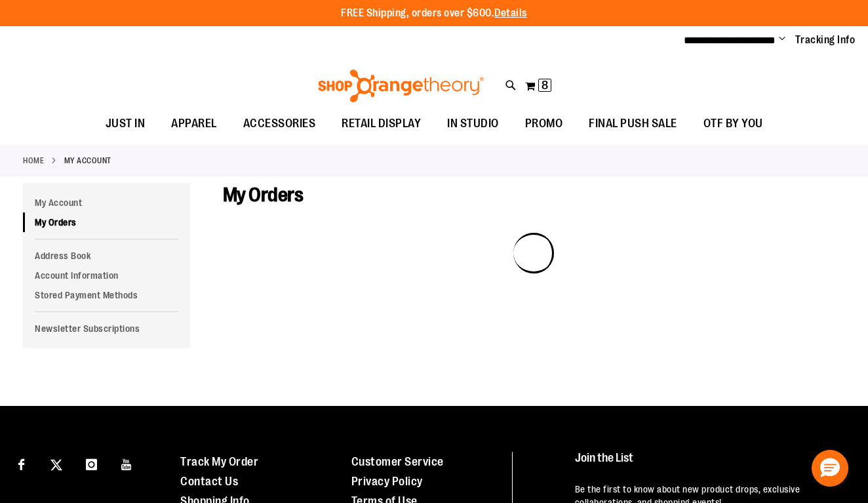 Image resolution: width=868 pixels, height=503 pixels. I want to click on span: ACCESSORIES, so click(279, 124).